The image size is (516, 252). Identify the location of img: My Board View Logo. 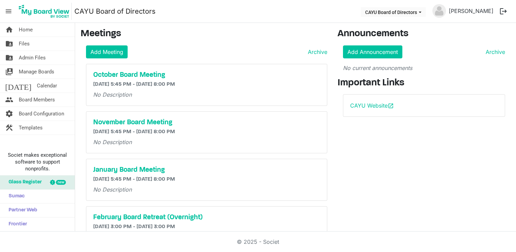
(44, 11).